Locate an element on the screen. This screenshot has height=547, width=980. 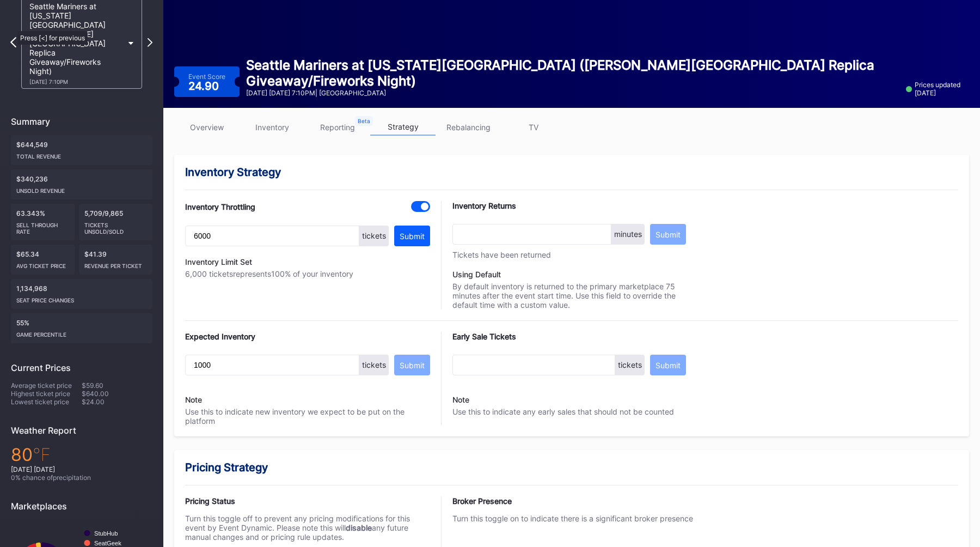
div: Turn this toggle on to indicate there is a significant broker presence is located at coordinates (575, 518).